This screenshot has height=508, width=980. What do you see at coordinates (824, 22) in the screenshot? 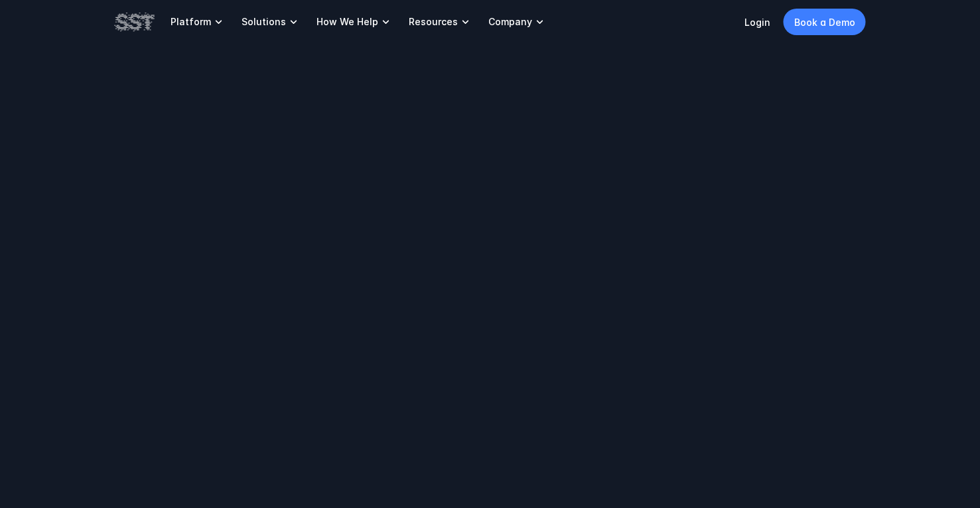
I see `p: Book a Demo` at bounding box center [824, 22].